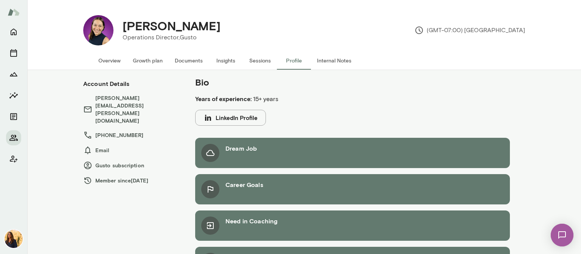 The height and width of the screenshot is (254, 581). Describe the element at coordinates (334, 61) in the screenshot. I see `button: Internal Notes` at that location.